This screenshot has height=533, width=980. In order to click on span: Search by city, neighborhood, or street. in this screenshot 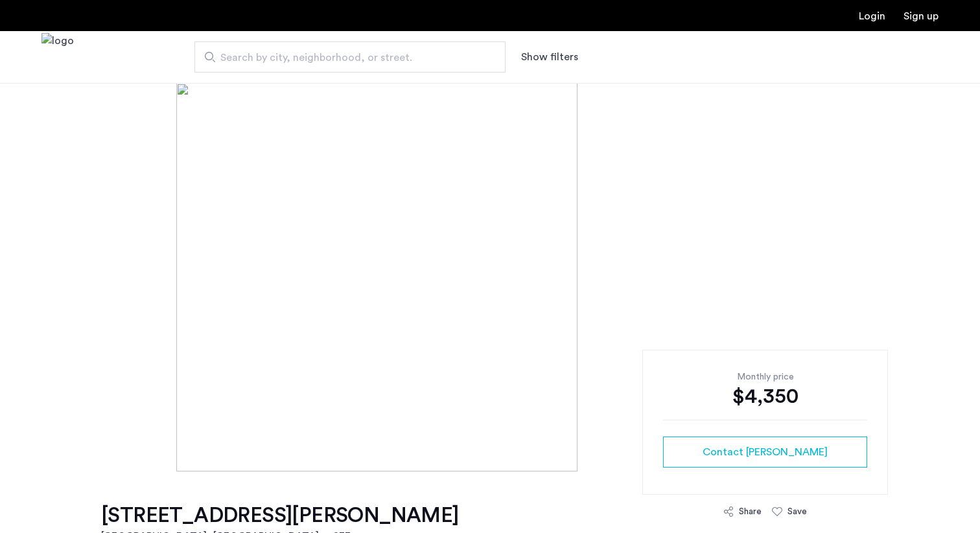, I will do `click(345, 58)`.